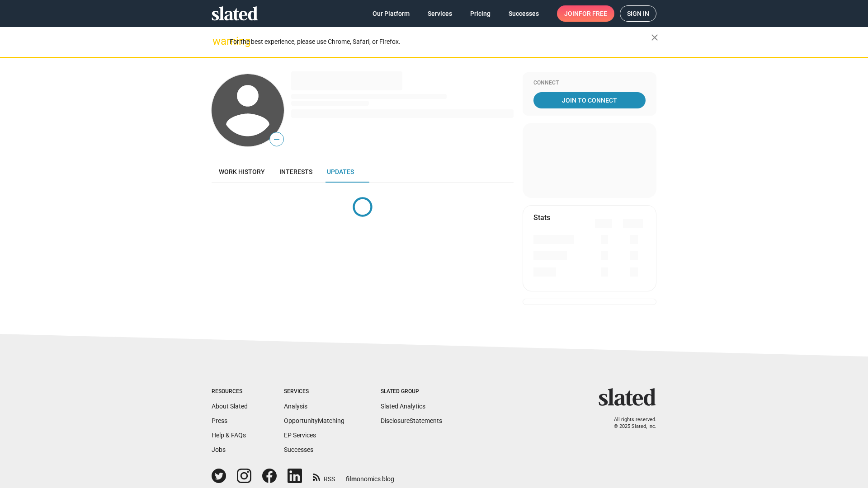  I want to click on a: Updates, so click(340, 171).